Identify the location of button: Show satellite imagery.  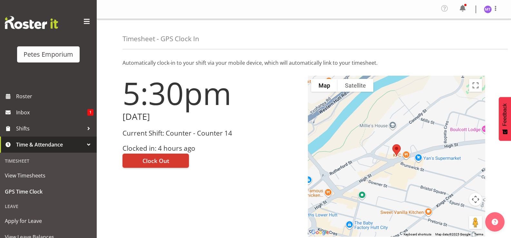
(355, 85).